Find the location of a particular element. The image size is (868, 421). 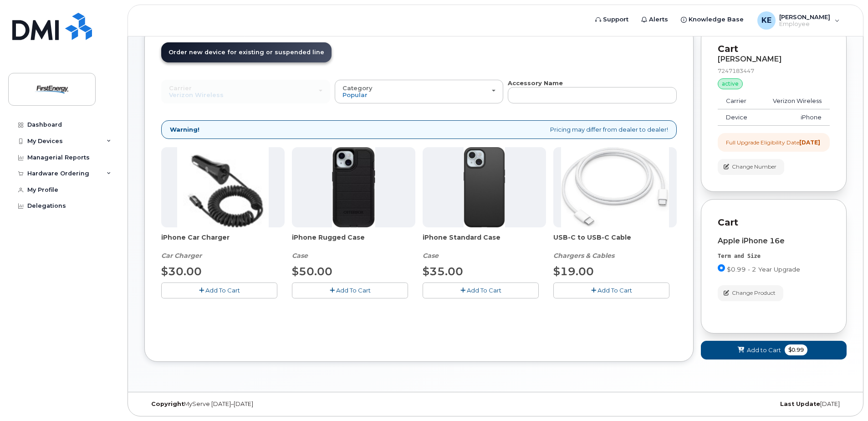

span: $0.99 is located at coordinates (796, 350).